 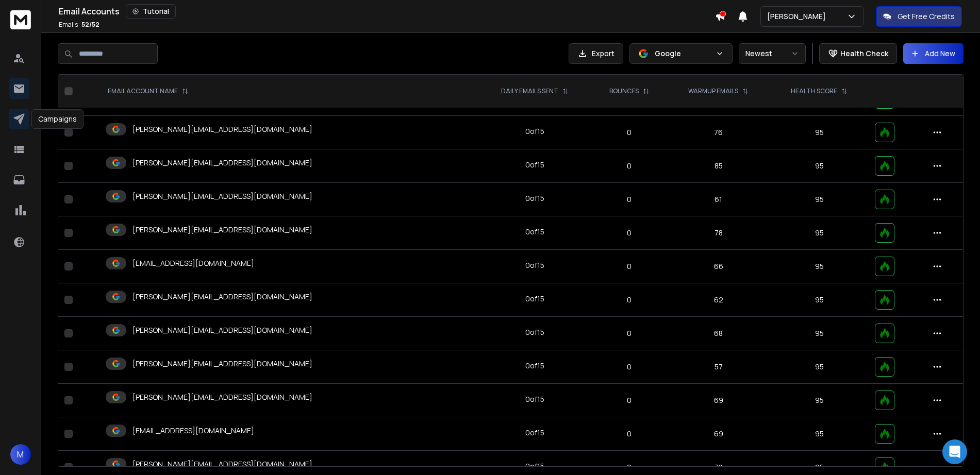 What do you see at coordinates (719, 300) in the screenshot?
I see `td: 62` at bounding box center [719, 300].